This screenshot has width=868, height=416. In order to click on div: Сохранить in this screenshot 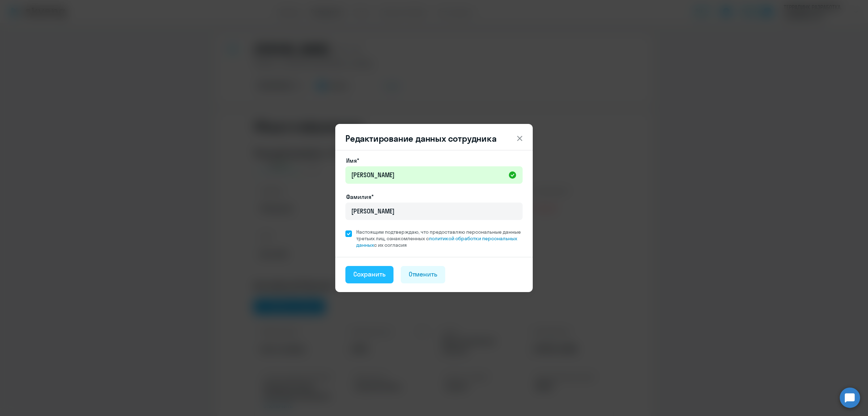, I will do `click(369, 275)`.